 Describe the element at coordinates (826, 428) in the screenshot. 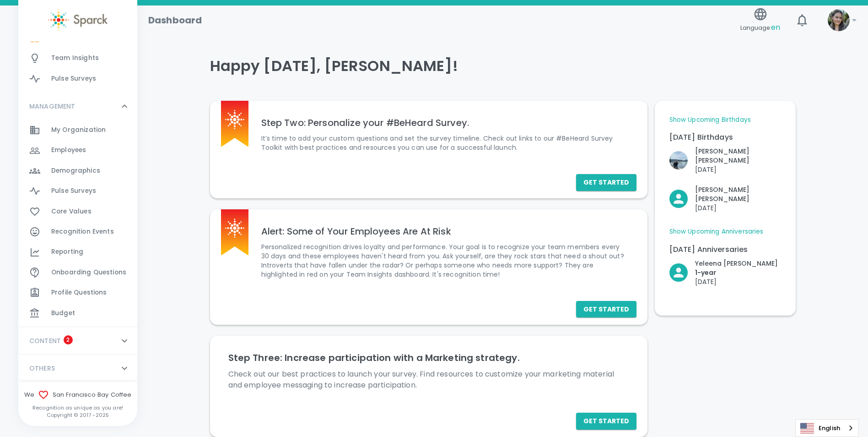

I see `aside: Language selected: English` at that location.